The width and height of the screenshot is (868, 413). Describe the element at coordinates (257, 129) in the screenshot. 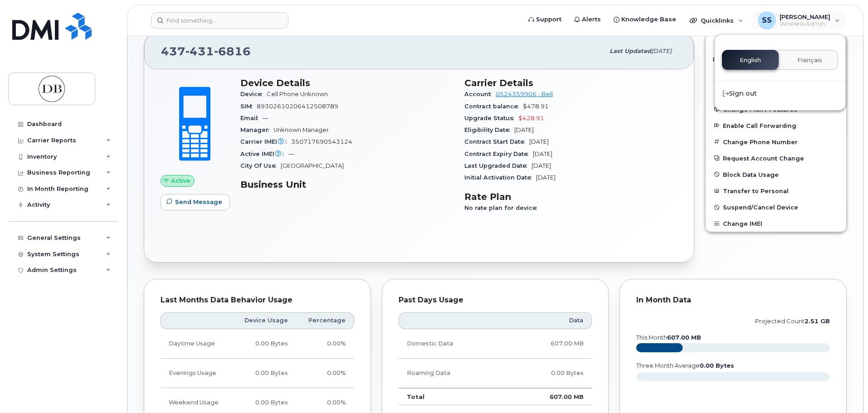

I see `span: Manager` at that location.